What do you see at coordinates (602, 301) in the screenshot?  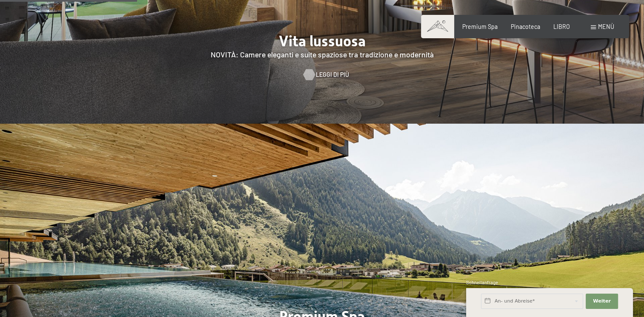 I see `button: Weiter` at bounding box center [602, 301].